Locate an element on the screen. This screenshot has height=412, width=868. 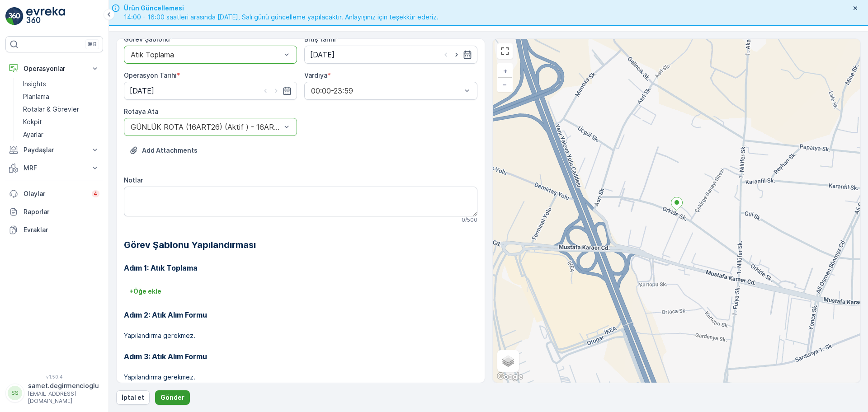
p: 4 is located at coordinates (95, 194).